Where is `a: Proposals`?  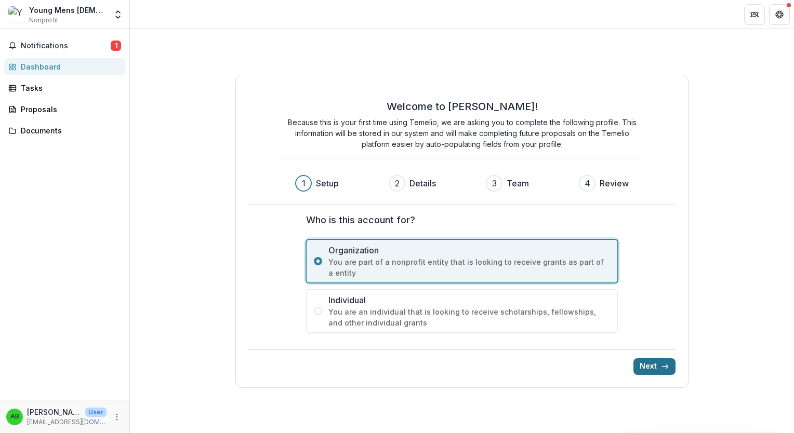
a: Proposals is located at coordinates (64, 109).